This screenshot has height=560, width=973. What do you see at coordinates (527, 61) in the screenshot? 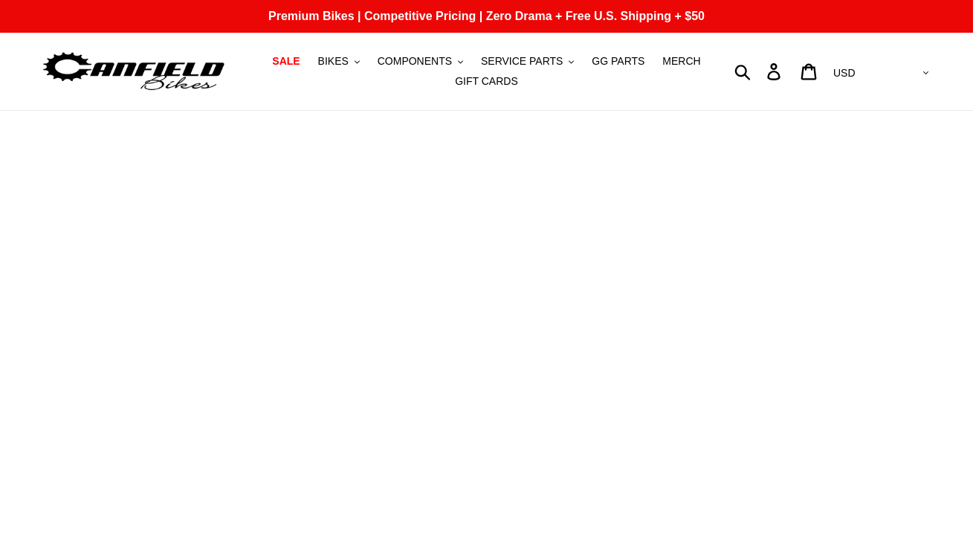
I see `button: SERVICE PARTS` at bounding box center [527, 61].